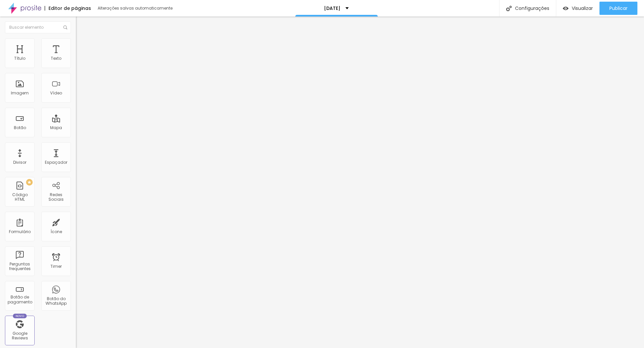 The height and width of the screenshot is (348, 644). I want to click on span: Publicar, so click(618, 8).